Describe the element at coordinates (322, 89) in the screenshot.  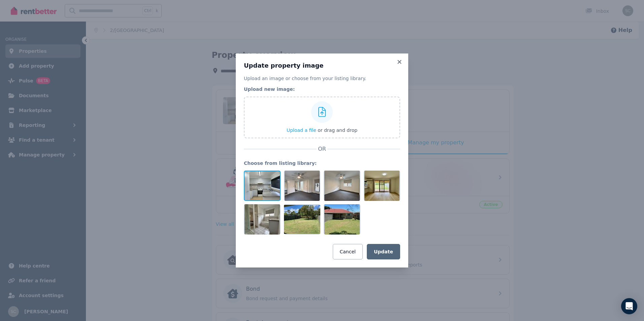
I see `legend: Upload new image:` at that location.